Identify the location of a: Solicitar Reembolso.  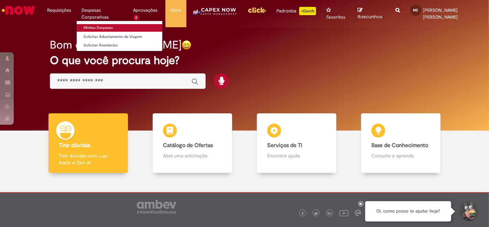
(119, 45).